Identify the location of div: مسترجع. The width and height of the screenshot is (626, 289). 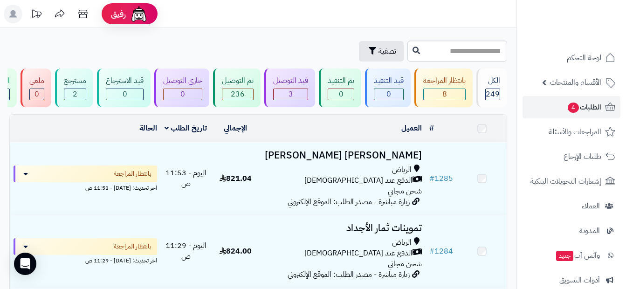
(75, 81).